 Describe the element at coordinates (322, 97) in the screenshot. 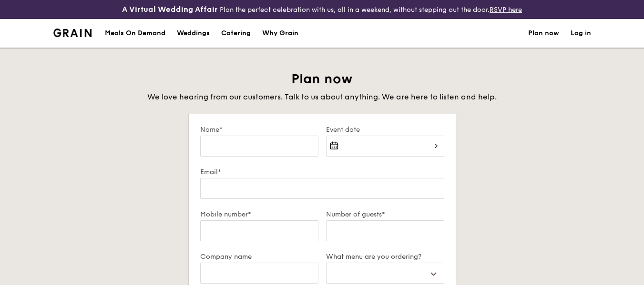

I see `span: We love hearing from our customers. Talk to us about anything. We are here to listen and help.` at that location.